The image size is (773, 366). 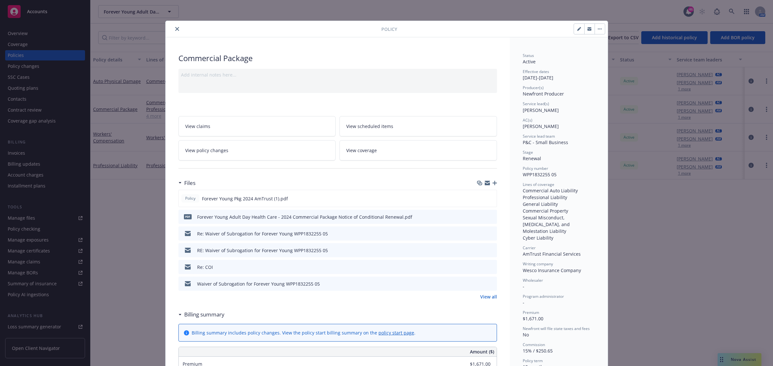 I want to click on span: View policy changes, so click(x=207, y=150).